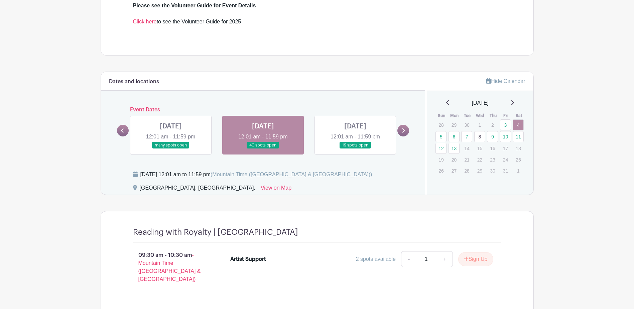  Describe the element at coordinates (506, 148) in the screenshot. I see `p: 17` at that location.